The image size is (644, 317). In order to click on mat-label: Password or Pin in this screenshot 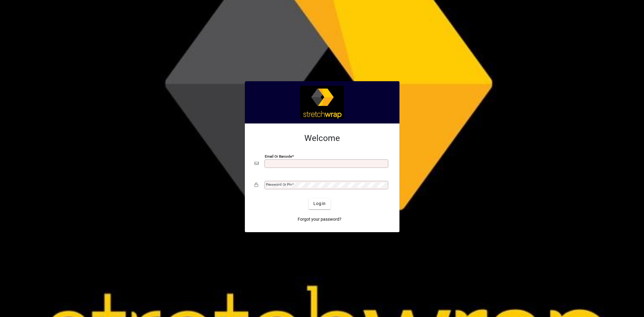, I will do `click(279, 184)`.